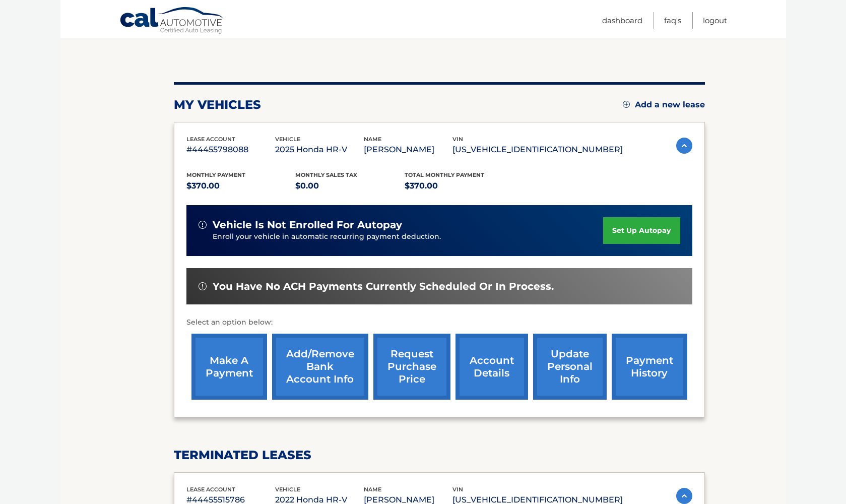 This screenshot has height=504, width=846. Describe the element at coordinates (440, 323) in the screenshot. I see `p: Select an option below:` at that location.